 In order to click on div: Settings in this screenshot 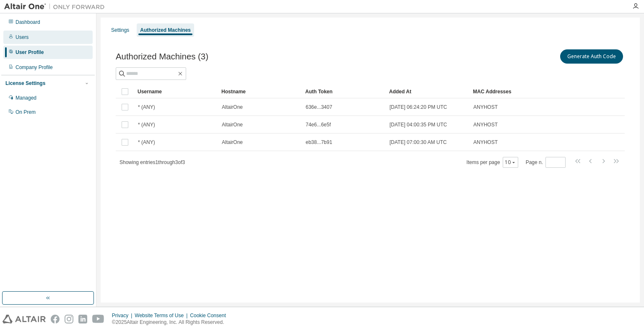, I will do `click(120, 30)`.